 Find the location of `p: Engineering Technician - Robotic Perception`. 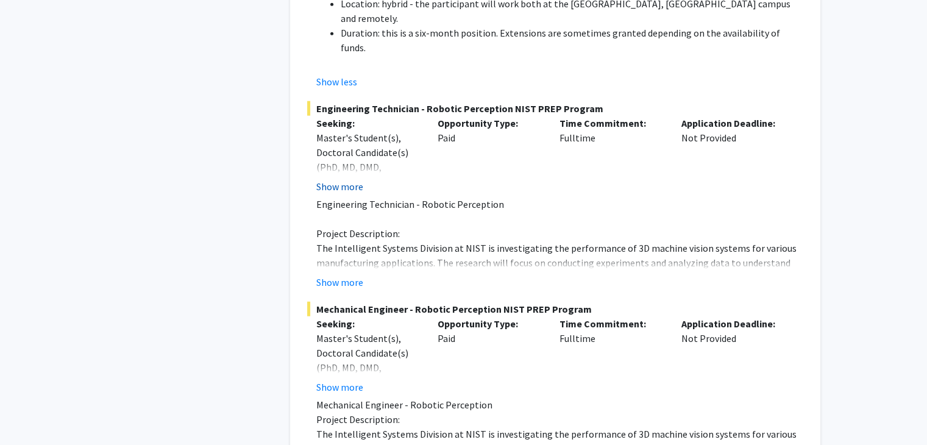

p: Engineering Technician - Robotic Perception is located at coordinates (559, 204).